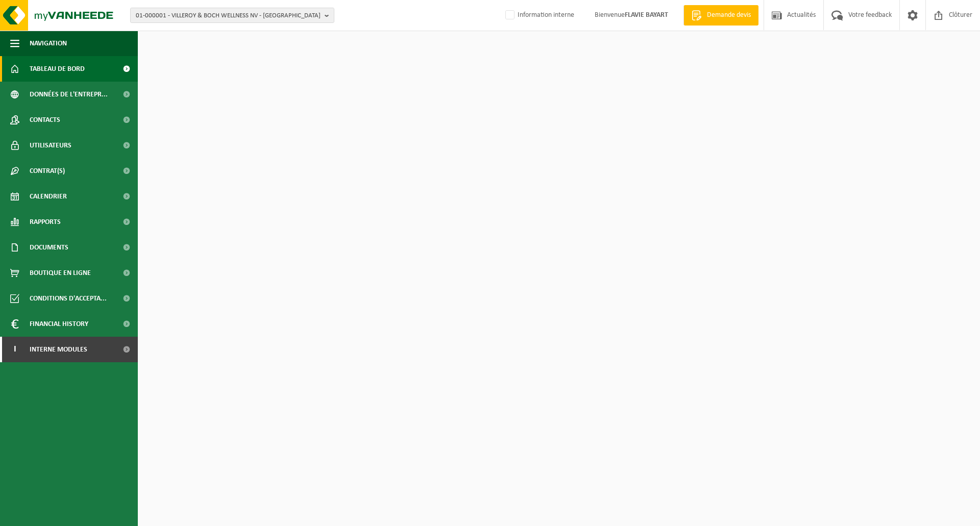 Image resolution: width=980 pixels, height=526 pixels. I want to click on span: Données de l'entrepr..., so click(68, 94).